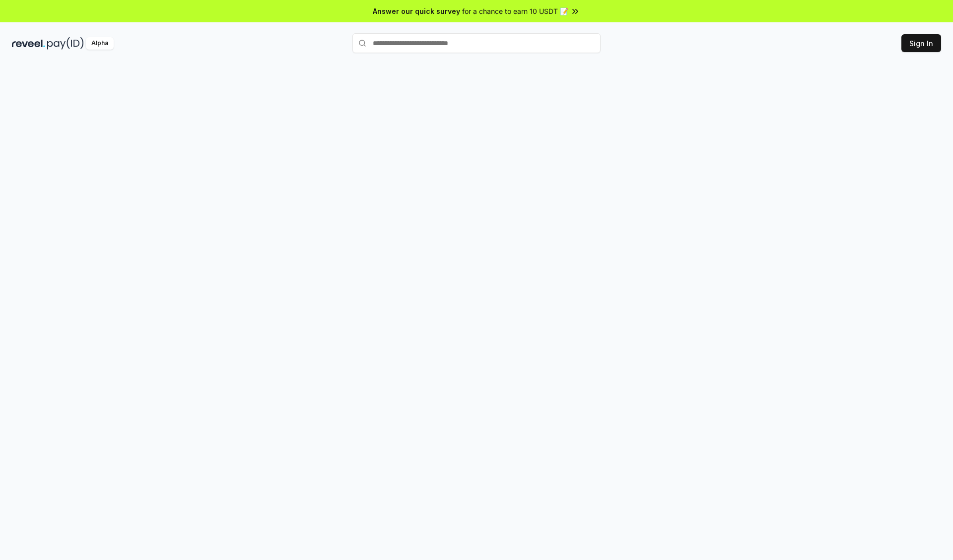 The width and height of the screenshot is (953, 560). What do you see at coordinates (28, 43) in the screenshot?
I see `img: reveel_dark` at bounding box center [28, 43].